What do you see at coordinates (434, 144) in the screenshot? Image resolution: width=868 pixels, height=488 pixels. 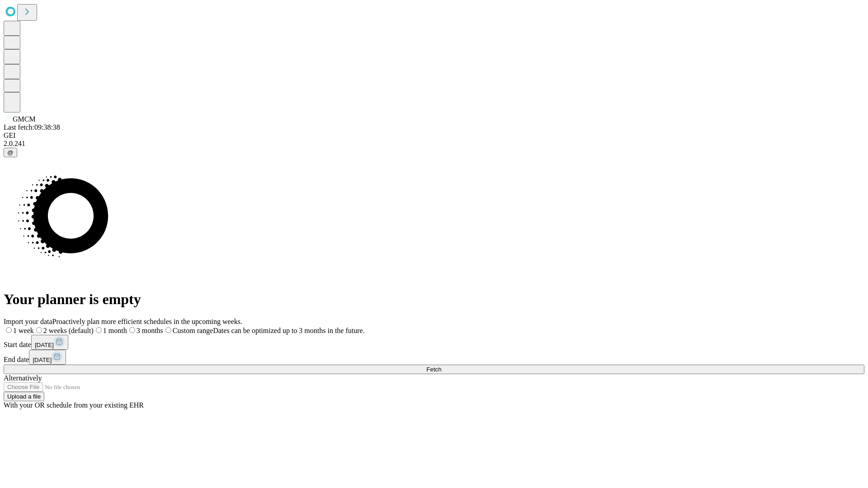 I see `div: 2.0.241` at bounding box center [434, 144].